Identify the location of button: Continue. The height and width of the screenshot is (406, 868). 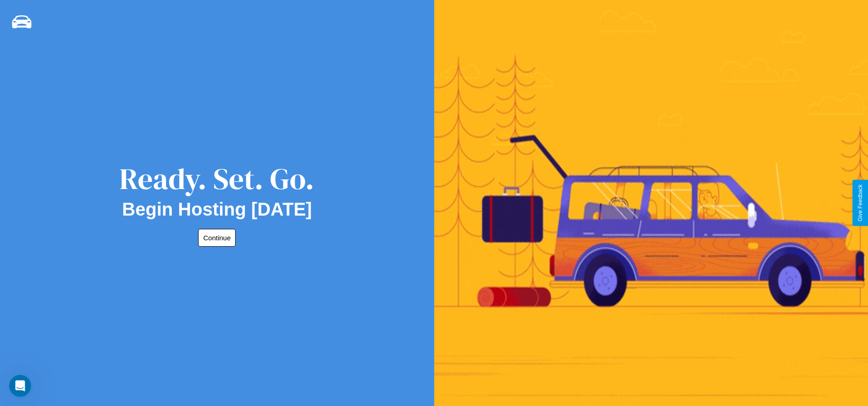
(217, 237).